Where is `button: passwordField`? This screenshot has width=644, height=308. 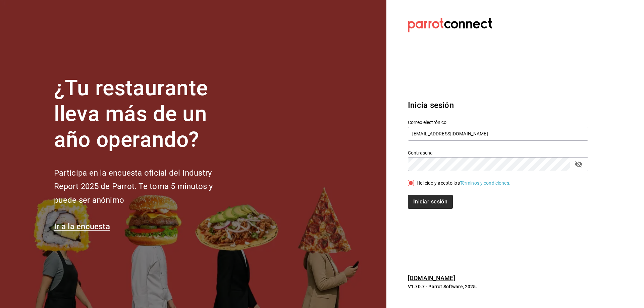
button: passwordField is located at coordinates (578, 164).